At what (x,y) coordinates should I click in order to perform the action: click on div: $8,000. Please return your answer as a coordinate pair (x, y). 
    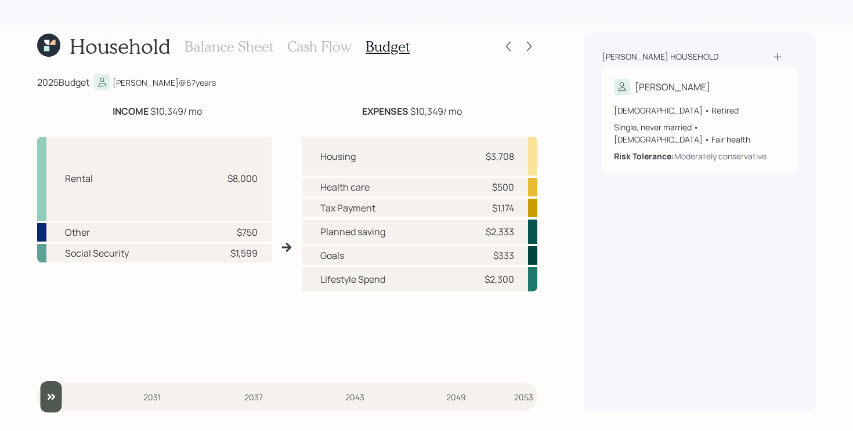
    Looking at the image, I should click on (242, 179).